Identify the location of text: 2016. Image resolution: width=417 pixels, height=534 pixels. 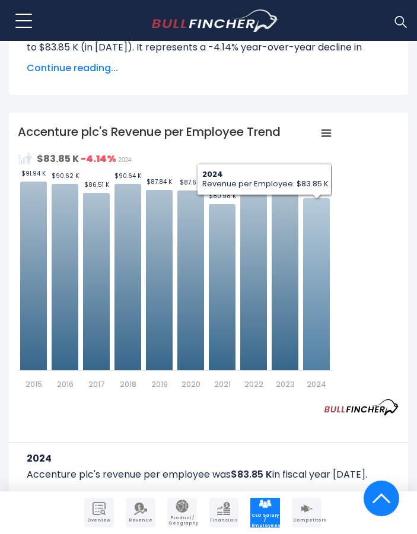
(65, 384).